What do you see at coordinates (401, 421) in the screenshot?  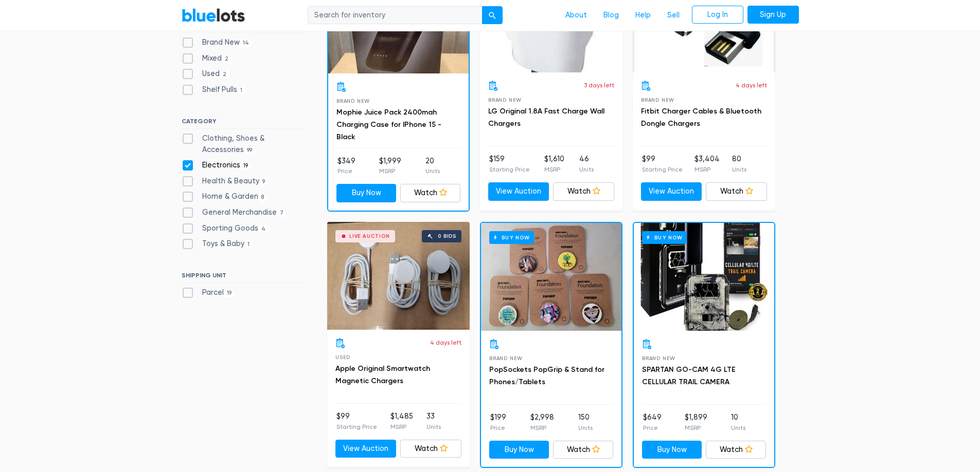 I see `li: $1,485` at bounding box center [401, 421].